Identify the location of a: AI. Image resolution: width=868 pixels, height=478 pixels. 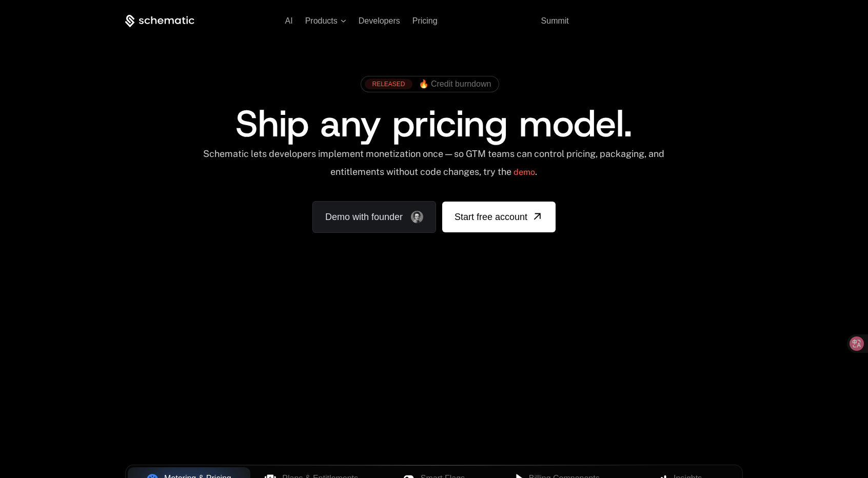
(289, 20).